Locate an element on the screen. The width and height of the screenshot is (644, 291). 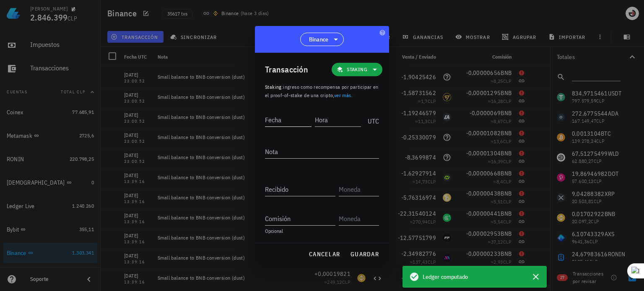
button: guardar is located at coordinates (364, 255).